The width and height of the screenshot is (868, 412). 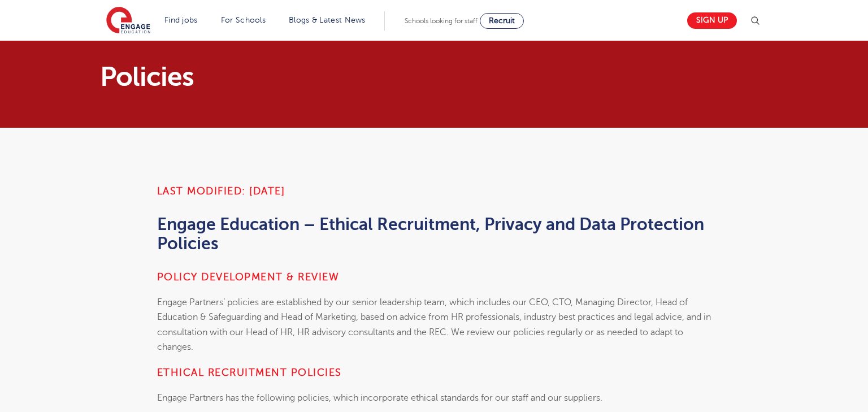 I want to click on span: Schools looking for staff, so click(x=441, y=21).